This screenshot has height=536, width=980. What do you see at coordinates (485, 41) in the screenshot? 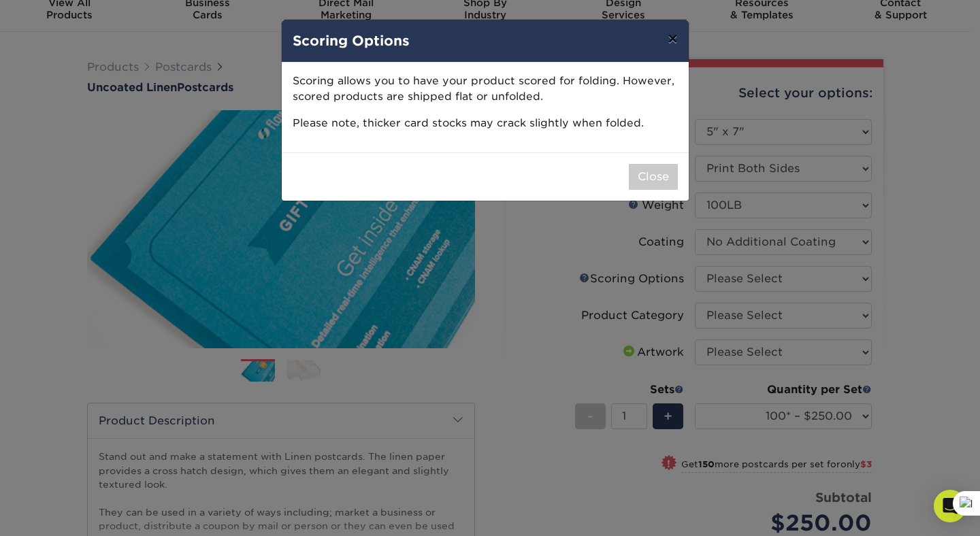
I see `h4: Scoring Options` at bounding box center [485, 41].